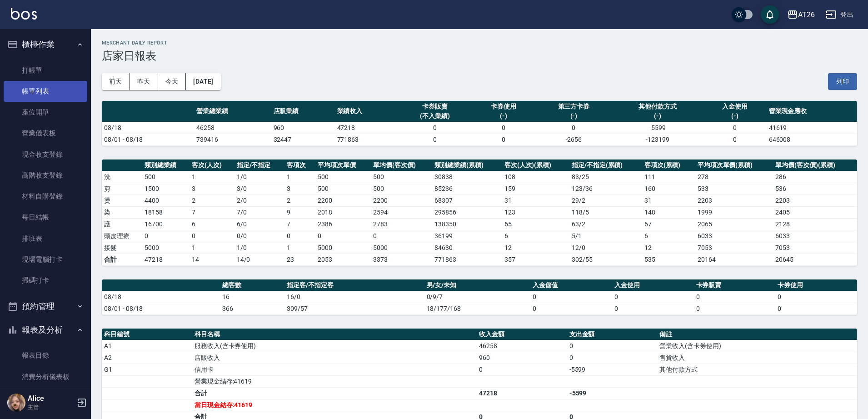  Describe the element at coordinates (669, 224) in the screenshot. I see `td: 67` at that location.